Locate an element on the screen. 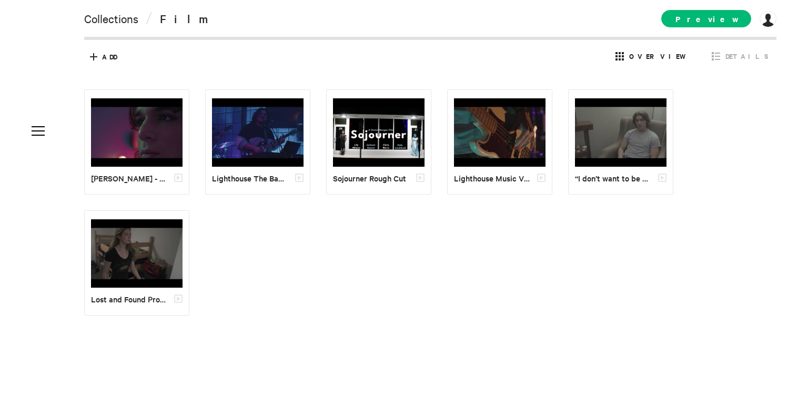 The width and height of the screenshot is (808, 416). span: Details is located at coordinates (747, 56).